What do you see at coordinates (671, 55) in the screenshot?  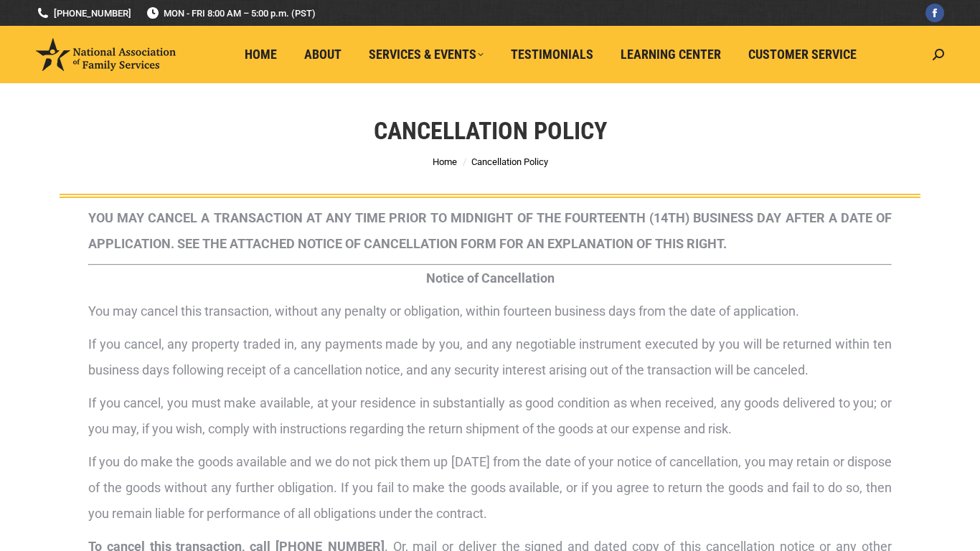 I see `a: Learning Center` at bounding box center [671, 55].